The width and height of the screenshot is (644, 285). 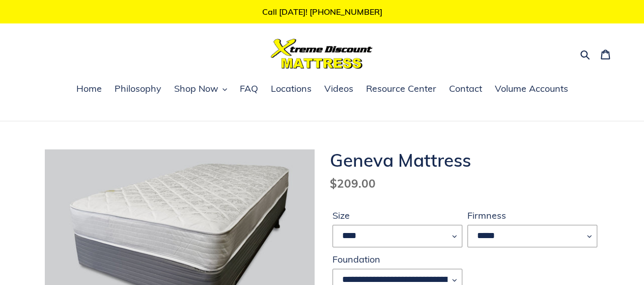 I want to click on span: Contact, so click(x=466, y=89).